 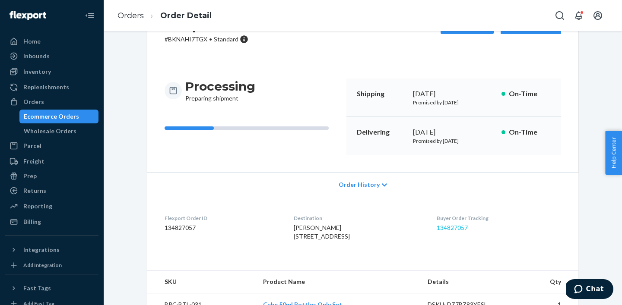 What do you see at coordinates (32, 146) in the screenshot?
I see `div: Parcel` at bounding box center [32, 146].